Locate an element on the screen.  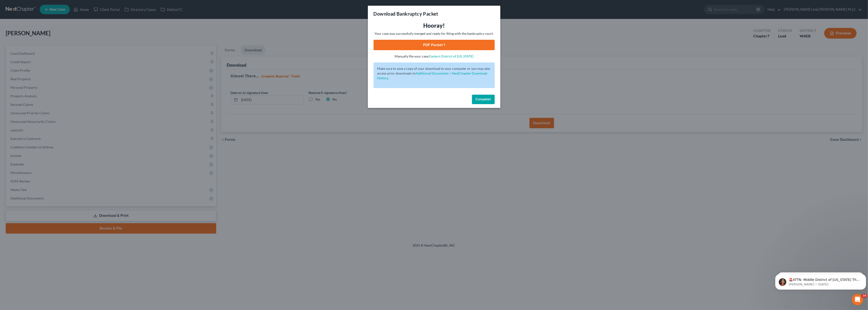
h3: Download Bankruptcy Packet is located at coordinates (406, 14).